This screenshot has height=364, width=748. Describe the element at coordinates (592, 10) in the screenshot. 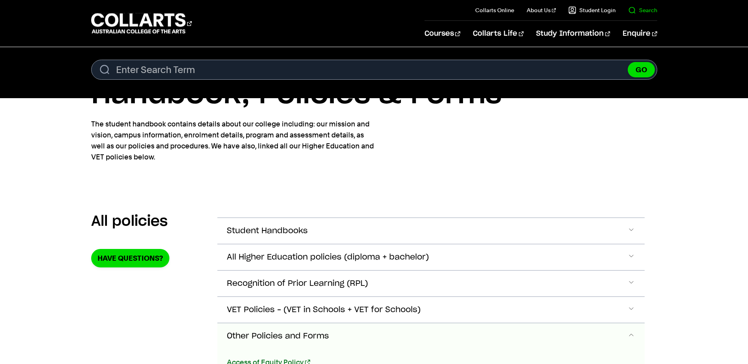

I see `a: Student Login` at that location.